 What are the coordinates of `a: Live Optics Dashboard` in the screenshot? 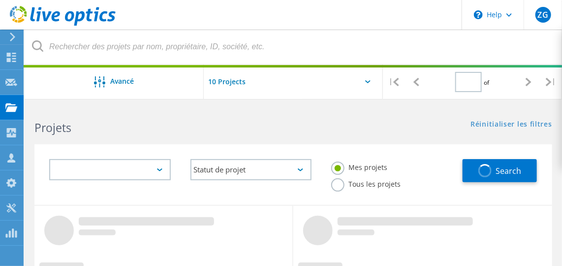 It's located at (63, 24).